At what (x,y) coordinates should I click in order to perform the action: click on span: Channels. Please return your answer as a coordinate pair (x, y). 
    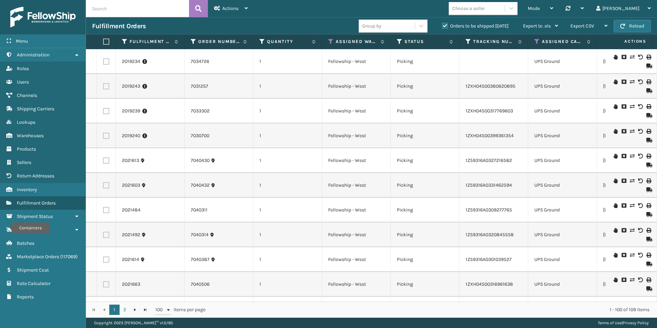
    Looking at the image, I should click on (27, 95).